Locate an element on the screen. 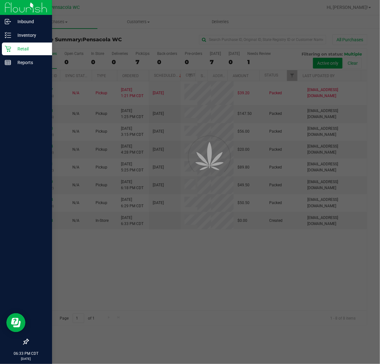  inline-svg: Inbound is located at coordinates (8, 22).